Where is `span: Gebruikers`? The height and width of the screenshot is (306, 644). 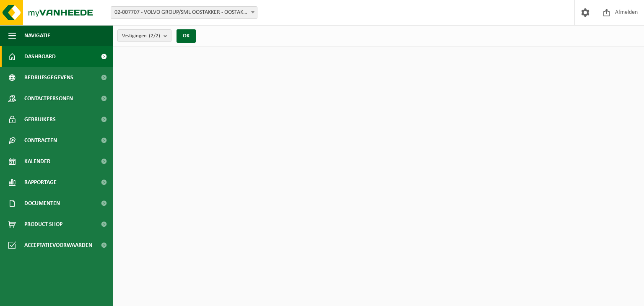 span: Gebruikers is located at coordinates (40, 119).